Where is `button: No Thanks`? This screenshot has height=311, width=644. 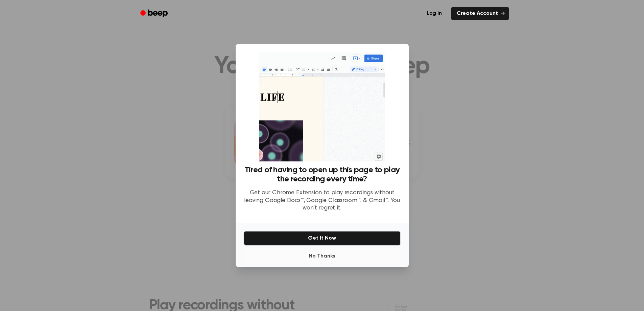
button: No Thanks is located at coordinates (322, 256).